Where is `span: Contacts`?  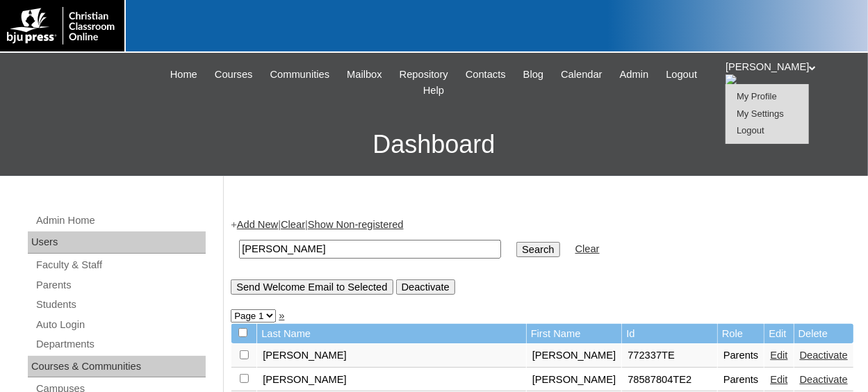 span: Contacts is located at coordinates (485, 75).